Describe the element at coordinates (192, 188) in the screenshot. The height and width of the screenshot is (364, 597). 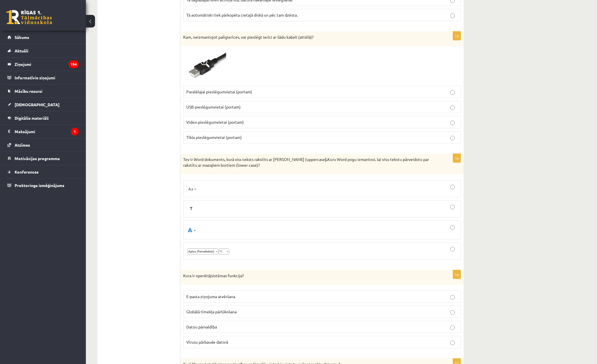
I see `img: Ekr%C4%81nuz%C5%86%C4%93mums_2024-08-20_122323.png` at that location.